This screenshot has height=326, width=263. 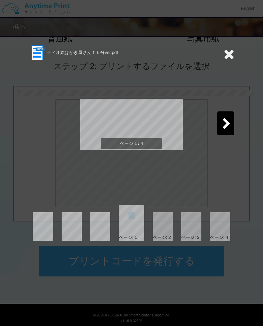 I want to click on span: ページ 1 / 4, so click(x=131, y=144).